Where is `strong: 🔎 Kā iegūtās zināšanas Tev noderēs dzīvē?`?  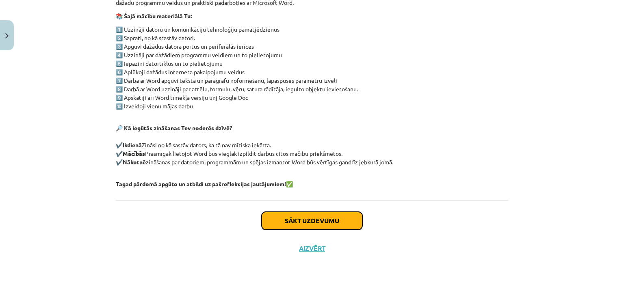 strong: 🔎 Kā iegūtās zināšanas Tev noderēs dzīvē? is located at coordinates (174, 128).